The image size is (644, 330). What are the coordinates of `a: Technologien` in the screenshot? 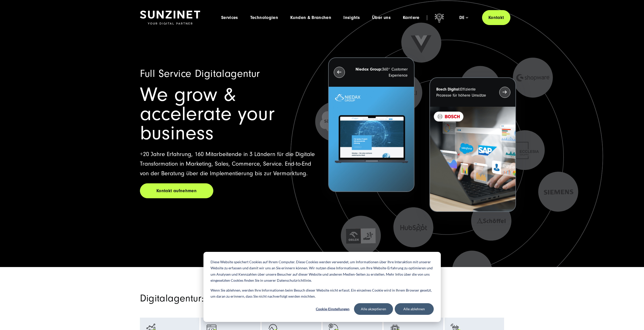 It's located at (264, 18).